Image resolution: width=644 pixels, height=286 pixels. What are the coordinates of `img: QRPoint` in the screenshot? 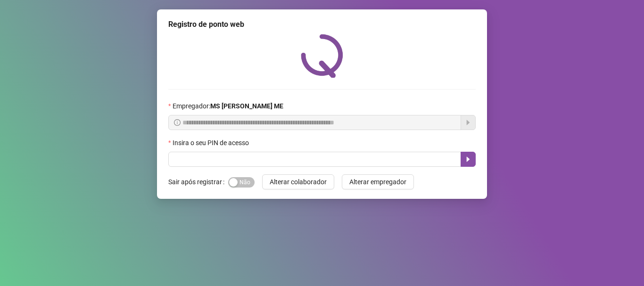 It's located at (322, 55).